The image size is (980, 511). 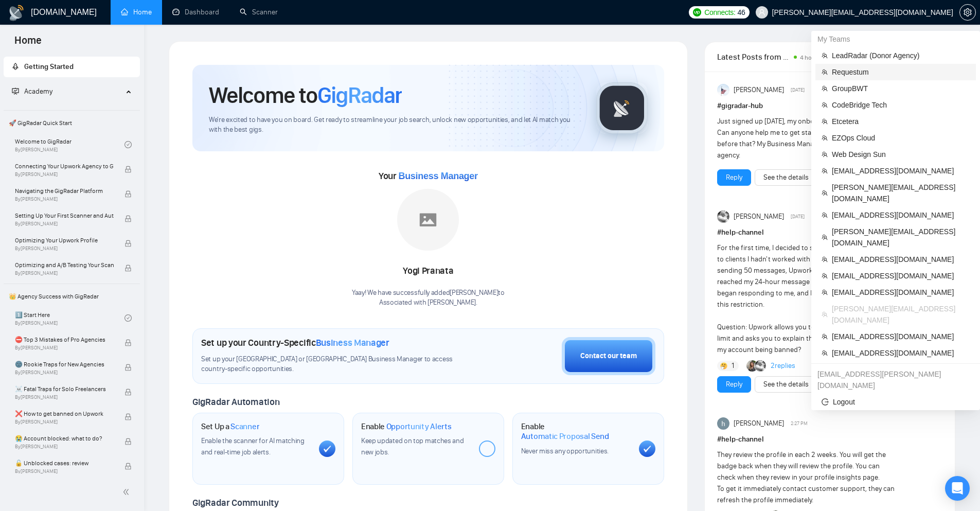 I want to click on span: Getting Started, so click(x=49, y=67).